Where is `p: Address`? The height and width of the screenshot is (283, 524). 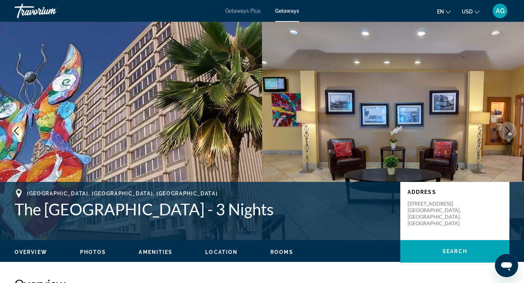 p: Address is located at coordinates (455, 192).